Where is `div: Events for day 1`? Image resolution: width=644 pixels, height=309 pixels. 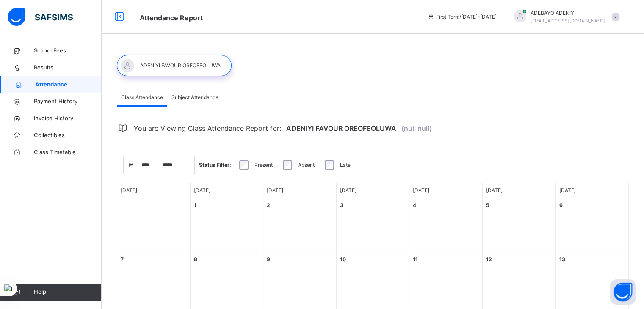
div: Events for day 1 is located at coordinates (227, 225).